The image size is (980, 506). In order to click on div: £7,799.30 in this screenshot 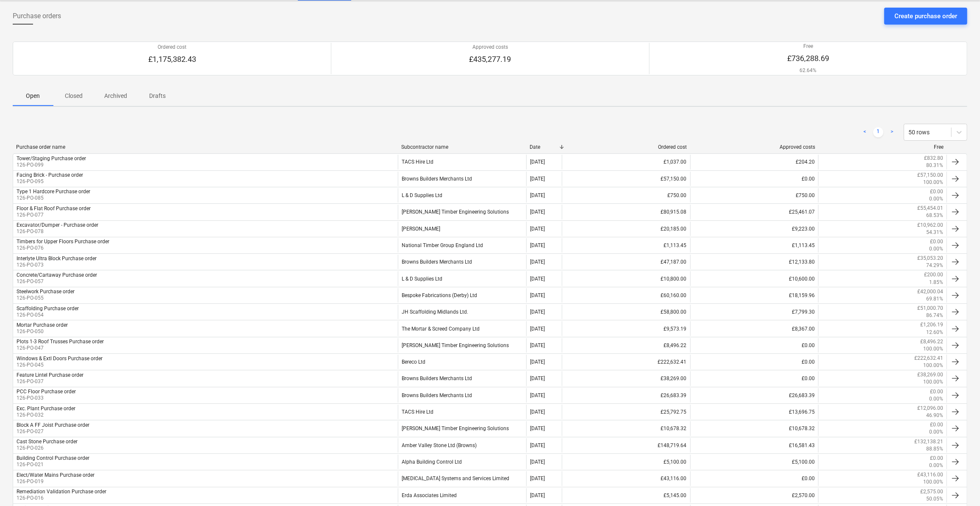, I will do `click(754, 312)`.